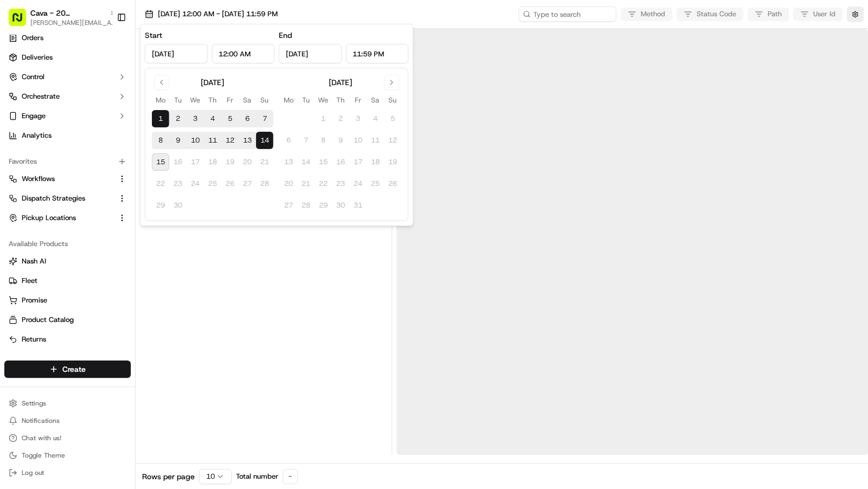 The image size is (868, 489). Describe the element at coordinates (33, 77) in the screenshot. I see `span: Control` at that location.